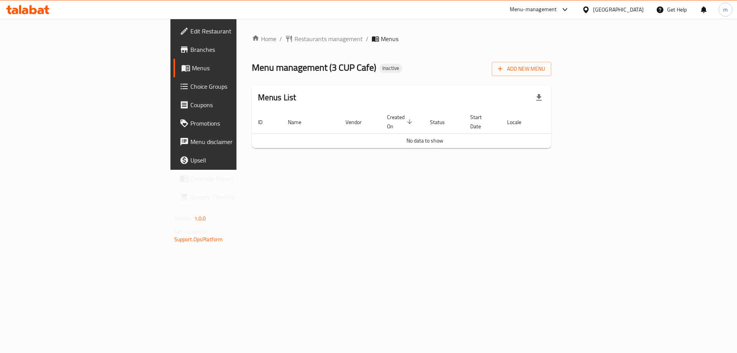 The image size is (737, 353). I want to click on a: Restaurants management, so click(324, 39).